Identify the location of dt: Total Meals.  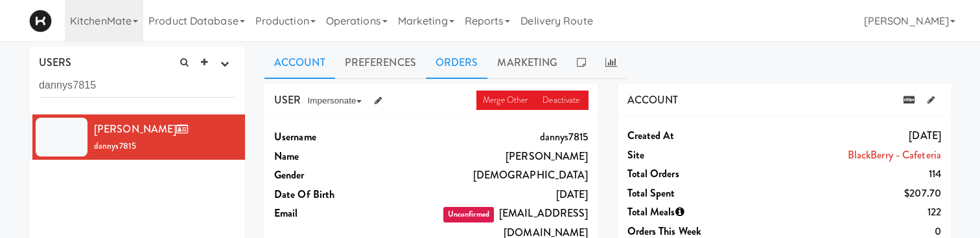
(691, 212).